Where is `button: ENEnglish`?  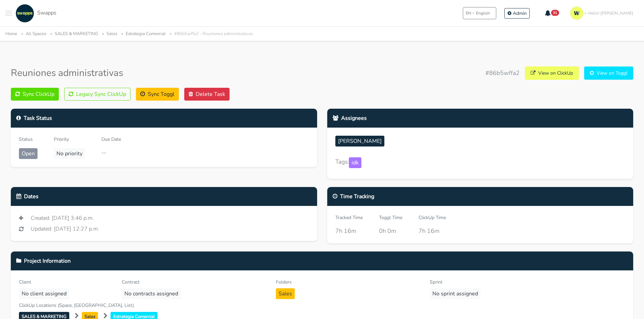 button: ENEnglish is located at coordinates (479, 13).